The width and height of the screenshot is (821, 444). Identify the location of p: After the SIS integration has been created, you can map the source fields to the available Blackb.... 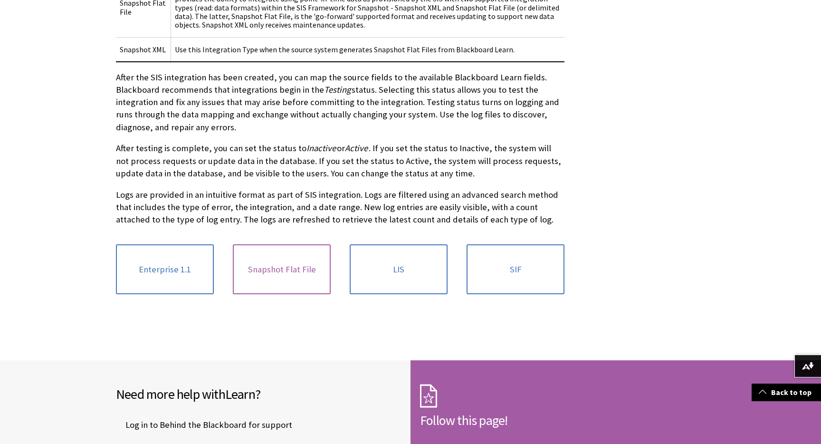
(340, 102).